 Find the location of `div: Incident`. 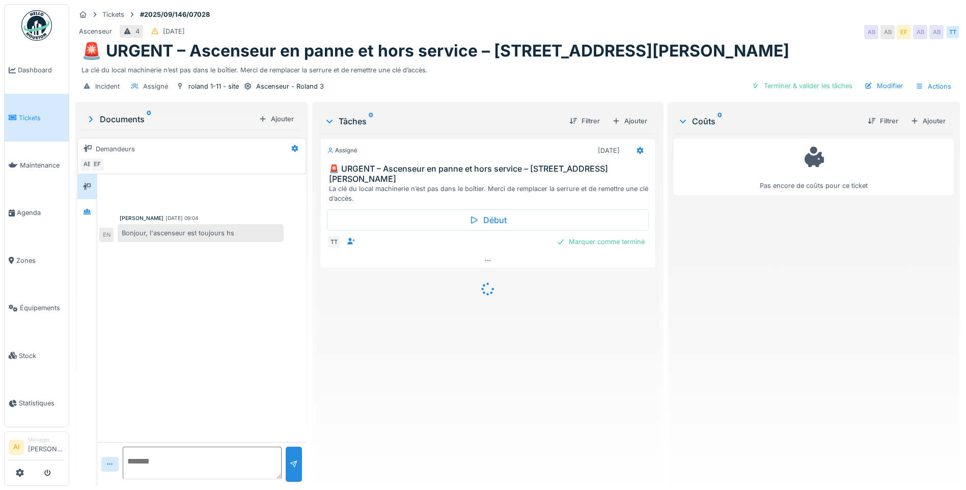

div: Incident is located at coordinates (107, 86).